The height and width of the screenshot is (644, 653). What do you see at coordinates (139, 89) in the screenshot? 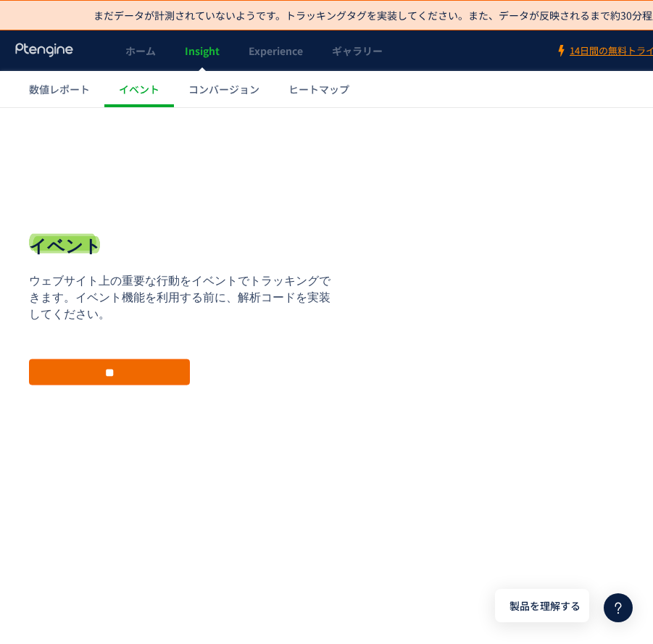
I see `span: イベント` at bounding box center [139, 89].